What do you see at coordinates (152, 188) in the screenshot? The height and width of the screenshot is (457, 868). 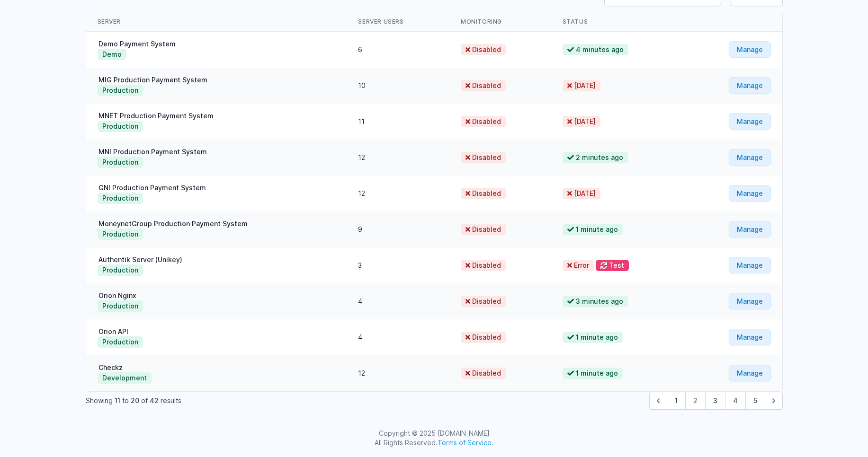 I see `a: GNI Production Payment System` at bounding box center [152, 188].